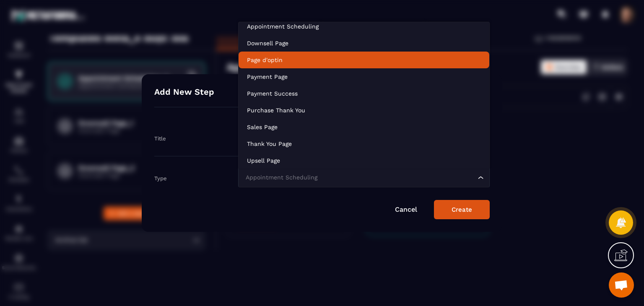 Image resolution: width=644 pixels, height=306 pixels. Describe the element at coordinates (360, 178) in the screenshot. I see `input: Search for option` at that location.